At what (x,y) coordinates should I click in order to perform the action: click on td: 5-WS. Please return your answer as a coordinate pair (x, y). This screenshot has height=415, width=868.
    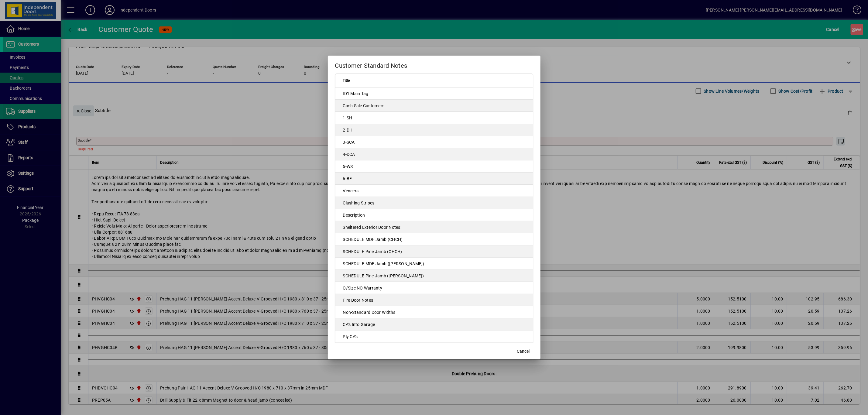
    Looking at the image, I should click on (434, 167).